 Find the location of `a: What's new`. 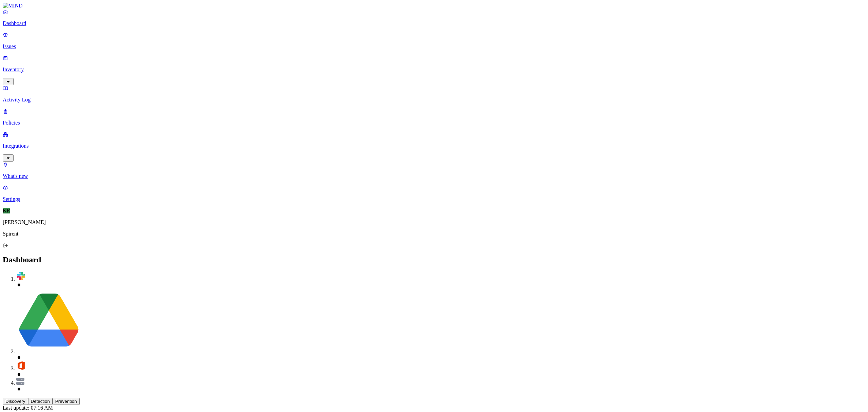

a: What's new is located at coordinates (434, 170).